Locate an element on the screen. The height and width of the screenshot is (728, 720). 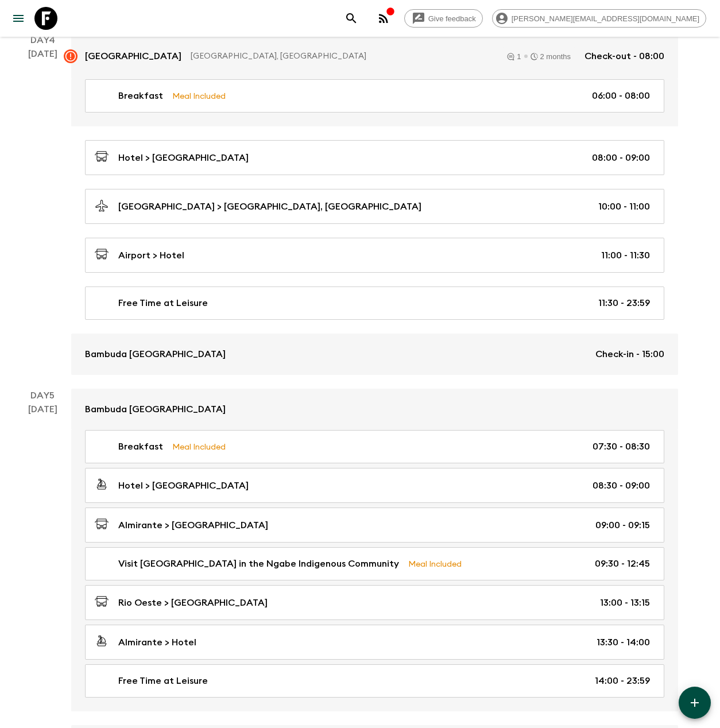
p: Day 5 is located at coordinates (42, 395).